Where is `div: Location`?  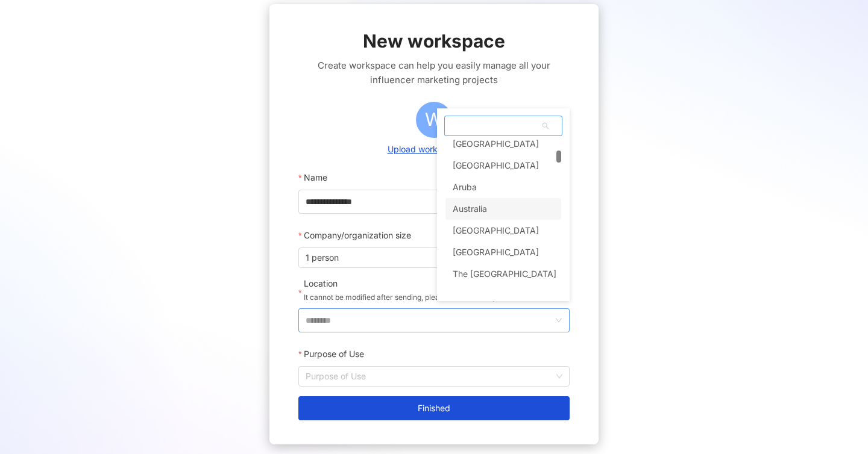
div: Location is located at coordinates (401, 284).